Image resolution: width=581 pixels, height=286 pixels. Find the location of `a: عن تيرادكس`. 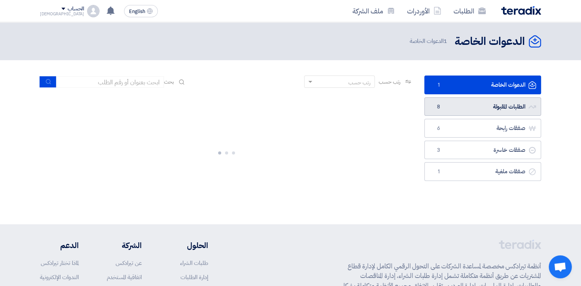

a: عن تيرادكس is located at coordinates (129, 263).